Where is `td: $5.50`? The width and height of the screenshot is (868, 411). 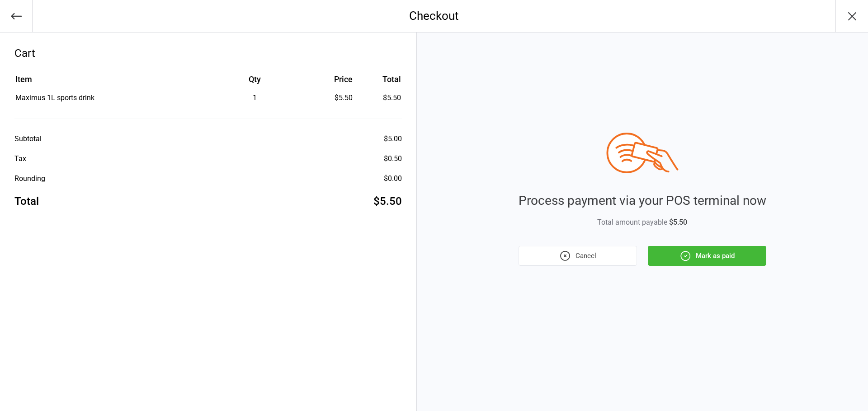
td: $5.50 is located at coordinates (378, 98).